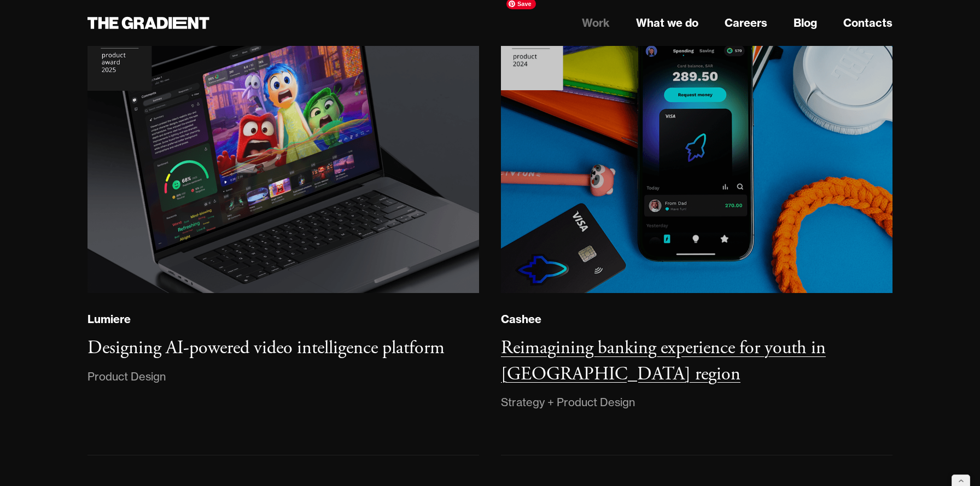  Describe the element at coordinates (595, 23) in the screenshot. I see `a: Work` at that location.